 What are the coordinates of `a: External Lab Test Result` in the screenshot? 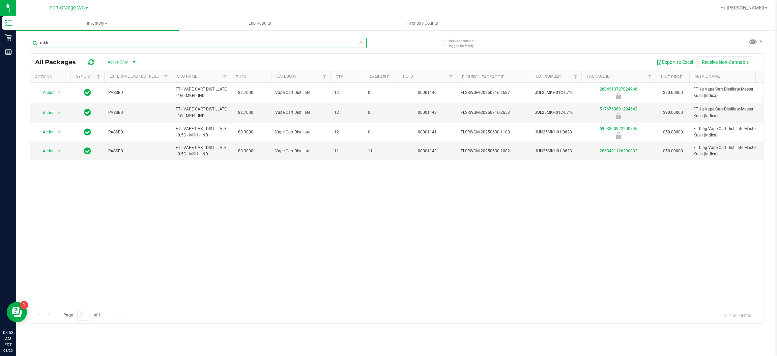 It's located at (136, 76).